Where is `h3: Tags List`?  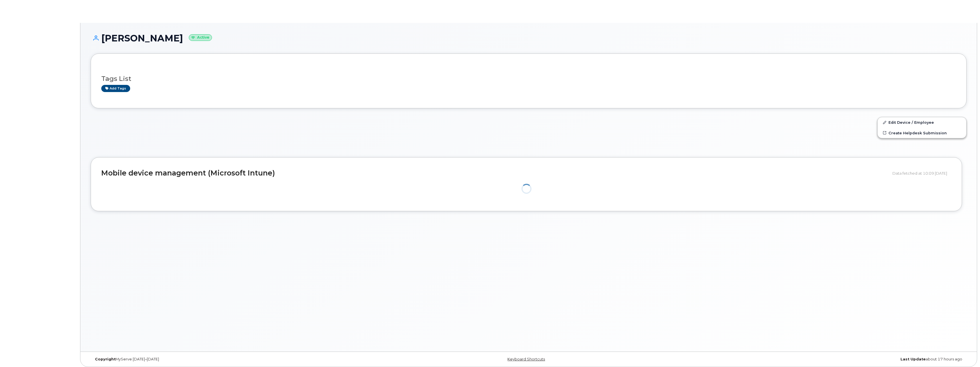 h3: Tags List is located at coordinates (528, 79).